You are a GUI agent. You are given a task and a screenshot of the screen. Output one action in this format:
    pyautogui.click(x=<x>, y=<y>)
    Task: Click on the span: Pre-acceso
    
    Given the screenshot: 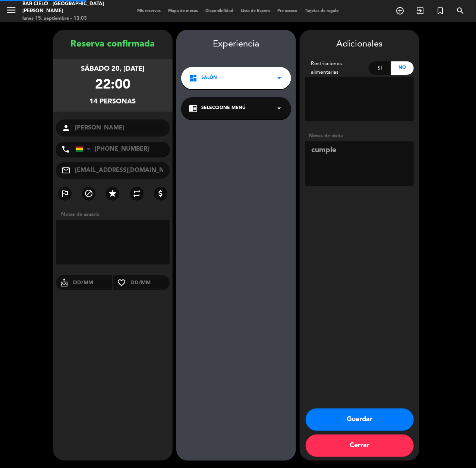 What is the action you would take?
    pyautogui.click(x=287, y=11)
    